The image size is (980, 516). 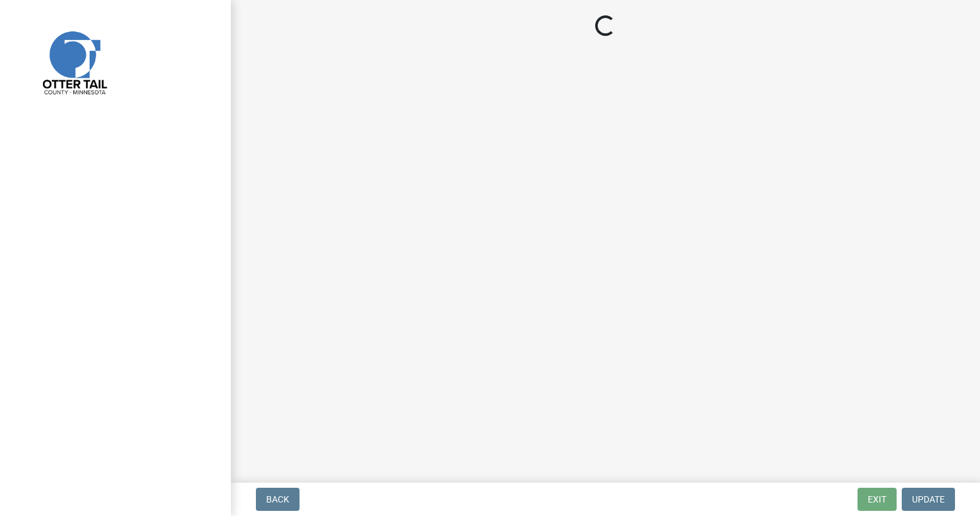 I want to click on button: Update, so click(x=928, y=499).